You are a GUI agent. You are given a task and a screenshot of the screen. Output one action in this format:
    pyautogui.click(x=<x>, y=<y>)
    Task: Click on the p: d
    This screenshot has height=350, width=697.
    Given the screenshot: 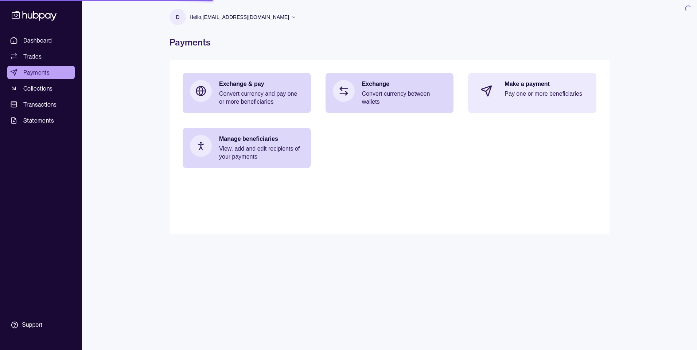 What is the action you would take?
    pyautogui.click(x=177, y=17)
    